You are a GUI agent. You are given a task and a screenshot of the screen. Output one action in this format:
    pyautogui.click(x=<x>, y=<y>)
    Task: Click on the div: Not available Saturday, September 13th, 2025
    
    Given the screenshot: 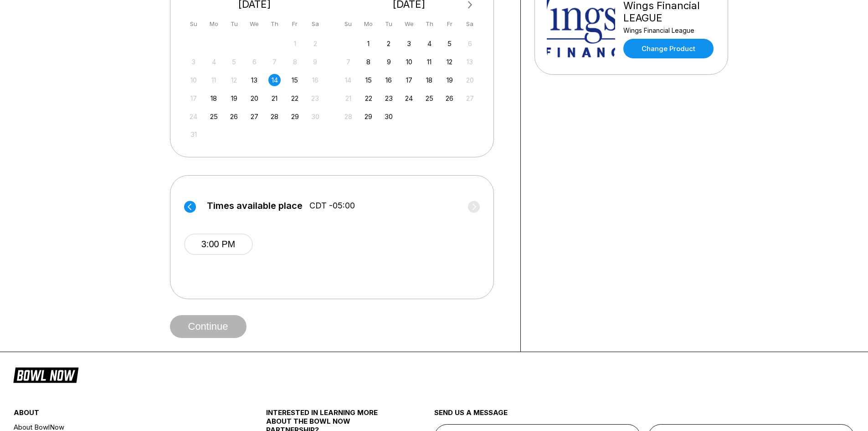 What is the action you would take?
    pyautogui.click(x=470, y=62)
    